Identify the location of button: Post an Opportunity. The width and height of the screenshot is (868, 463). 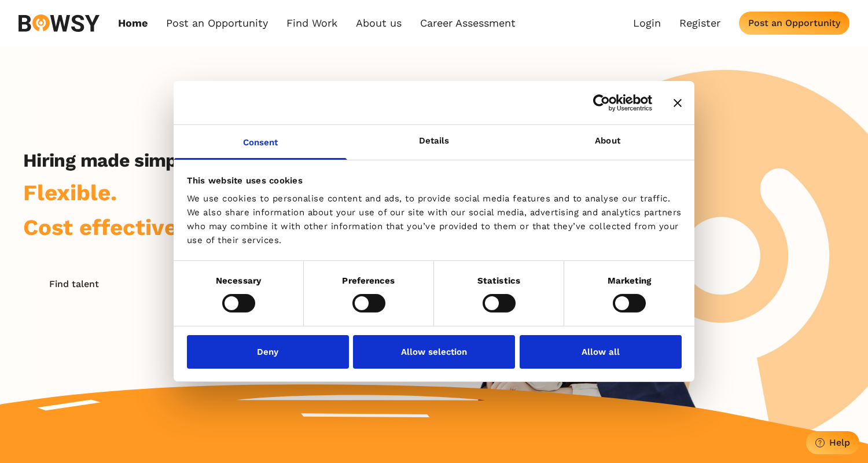
(794, 23).